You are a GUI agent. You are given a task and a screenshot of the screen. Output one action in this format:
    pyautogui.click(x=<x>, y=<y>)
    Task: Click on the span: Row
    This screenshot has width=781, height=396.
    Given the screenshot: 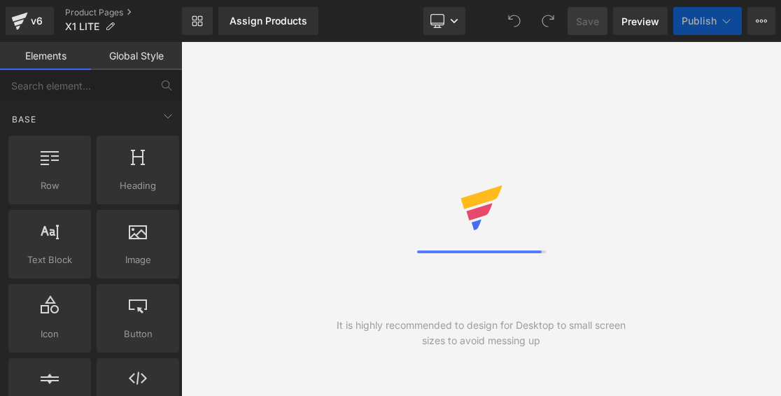 What is the action you would take?
    pyautogui.click(x=50, y=186)
    